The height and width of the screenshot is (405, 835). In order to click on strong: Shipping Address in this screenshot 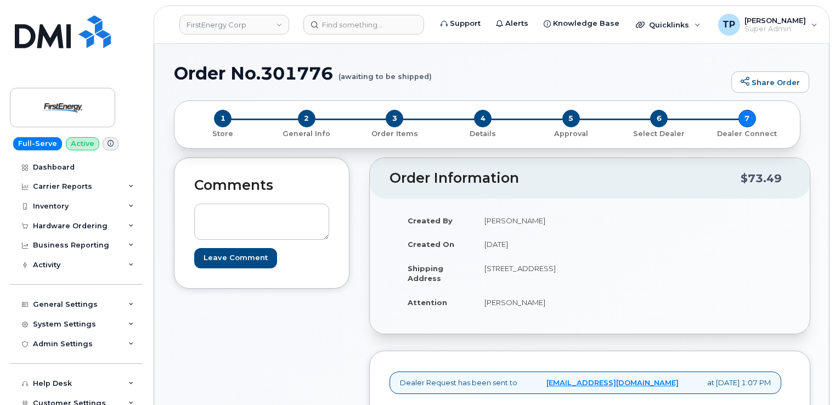, I will do `click(425, 273)`.